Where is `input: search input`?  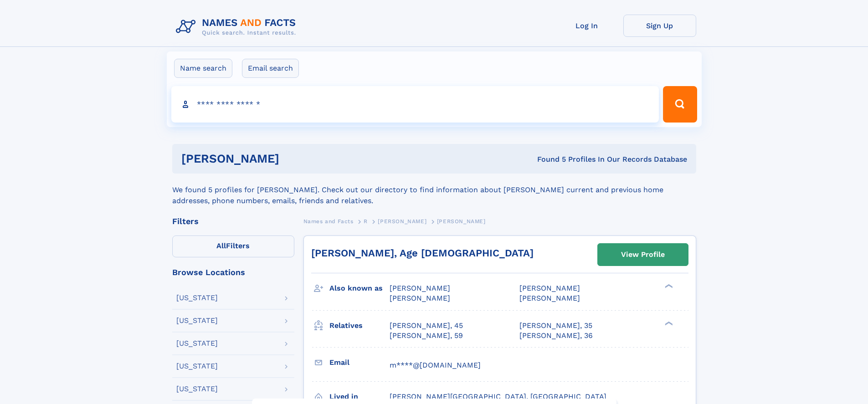 input: search input is located at coordinates (415, 105).